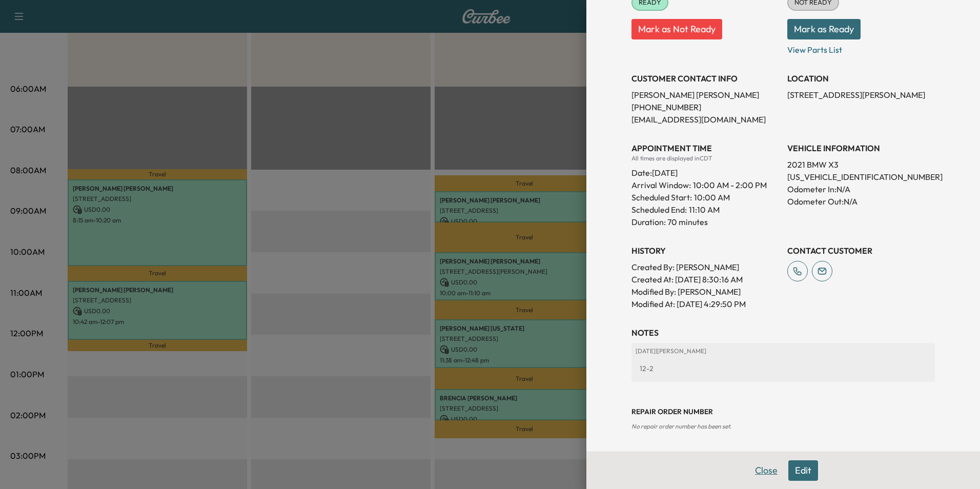 Image resolution: width=980 pixels, height=489 pixels. I want to click on p: Scheduled End:, so click(659, 210).